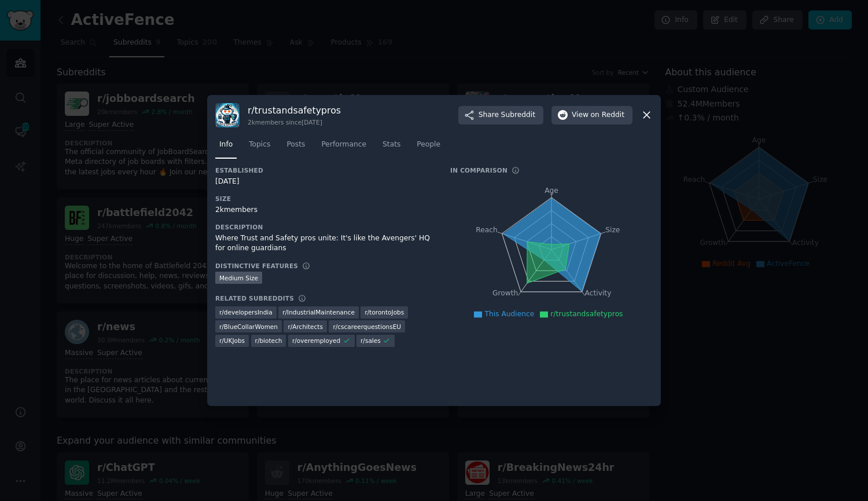 The height and width of the screenshot is (501, 868). What do you see at coordinates (268, 340) in the screenshot?
I see `span: r/ biotech` at bounding box center [268, 340].